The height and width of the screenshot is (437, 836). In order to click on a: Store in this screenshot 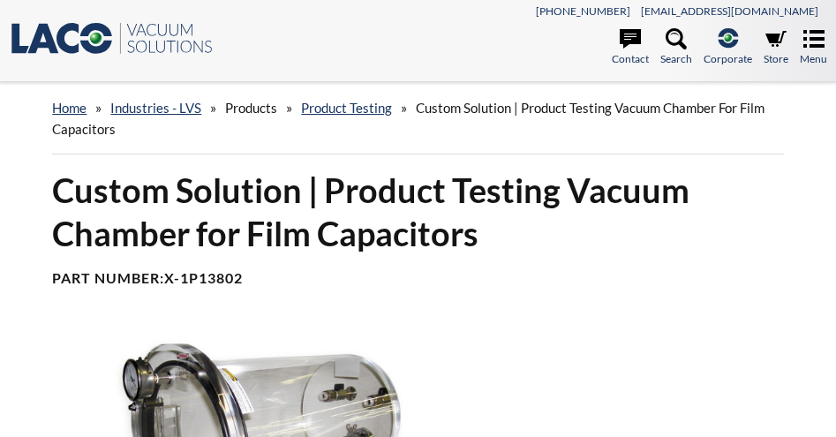, I will do `click(776, 48)`.